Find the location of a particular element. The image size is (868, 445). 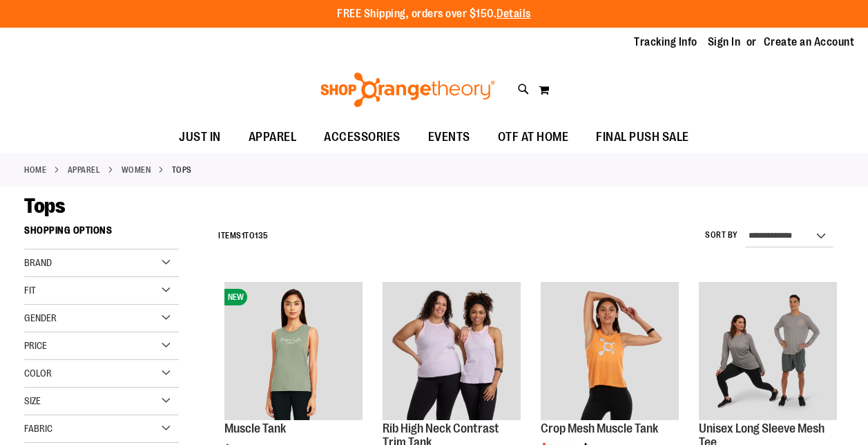

label: Sort By is located at coordinates (722, 235).